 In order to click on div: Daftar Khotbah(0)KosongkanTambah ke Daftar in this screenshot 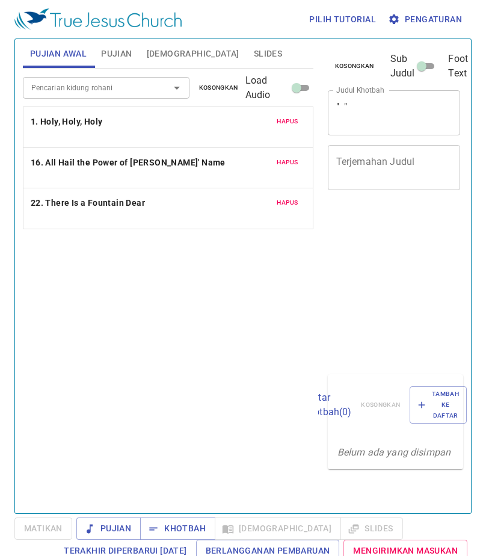, I will do `click(395, 405)`.